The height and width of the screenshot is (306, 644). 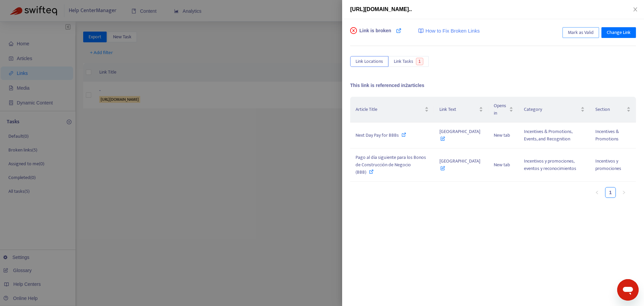 What do you see at coordinates (635, 10) in the screenshot?
I see `button: Close` at bounding box center [635, 10].